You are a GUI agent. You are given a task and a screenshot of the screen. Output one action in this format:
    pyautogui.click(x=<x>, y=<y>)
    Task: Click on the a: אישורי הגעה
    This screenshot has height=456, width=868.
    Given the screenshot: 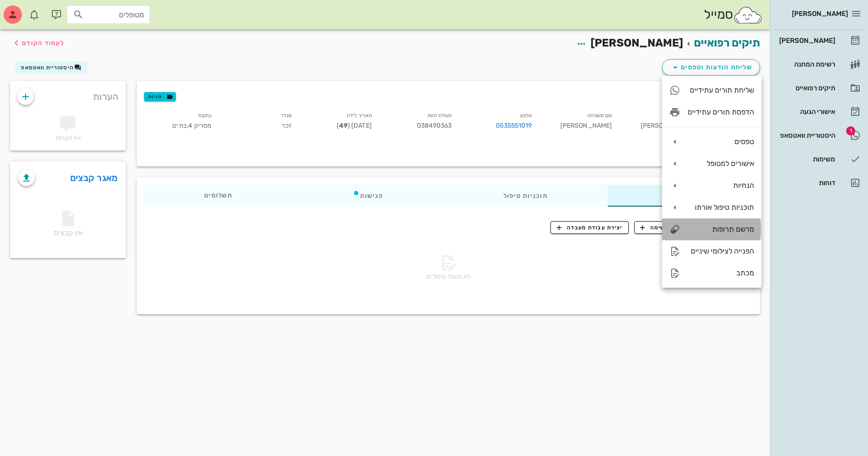 What is the action you would take?
    pyautogui.click(x=819, y=111)
    